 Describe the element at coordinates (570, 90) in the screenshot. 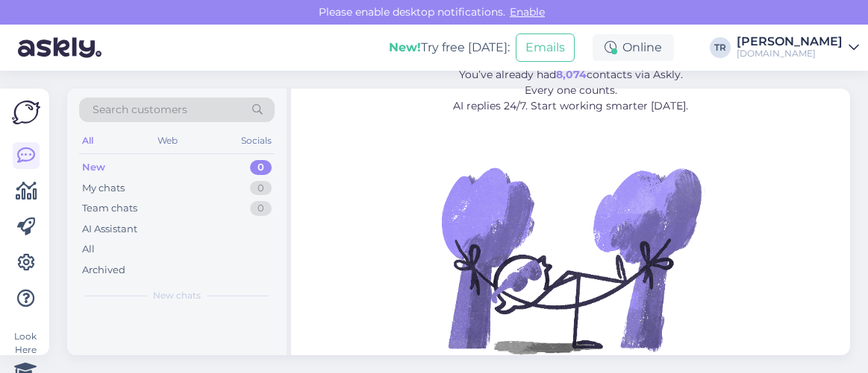

I see `p: You’ve already had contacts via Askly. Every one counts. AI replies 24/7. Start working smarter [...` at that location.